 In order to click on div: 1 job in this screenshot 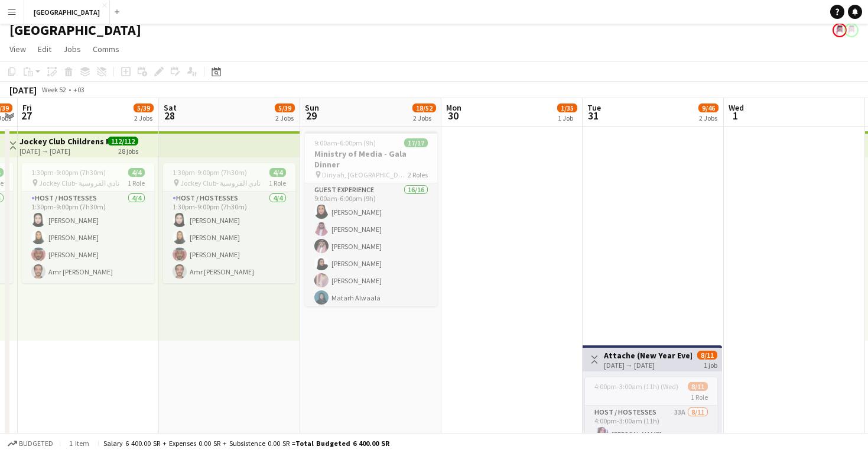, I will do `click(710, 364)`.